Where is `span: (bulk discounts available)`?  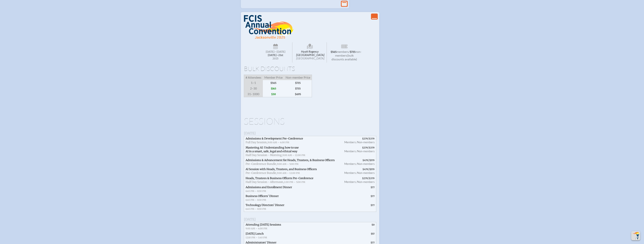 span: (bulk discounts available) is located at coordinates (344, 57).